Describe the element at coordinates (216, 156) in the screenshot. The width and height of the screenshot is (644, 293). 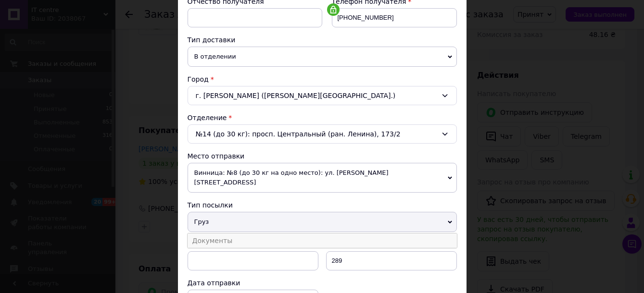
I see `span: Место отправки` at that location.